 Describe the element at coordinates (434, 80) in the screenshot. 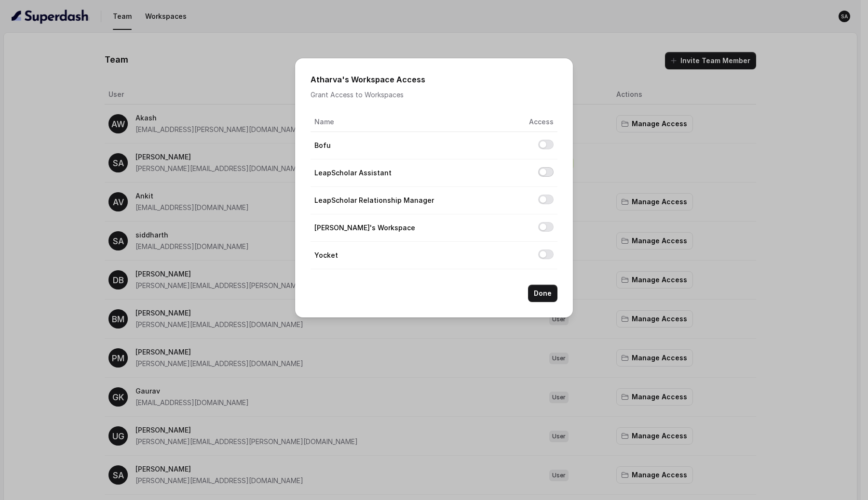

I see `h2: Atharva 's Workspace Access` at that location.